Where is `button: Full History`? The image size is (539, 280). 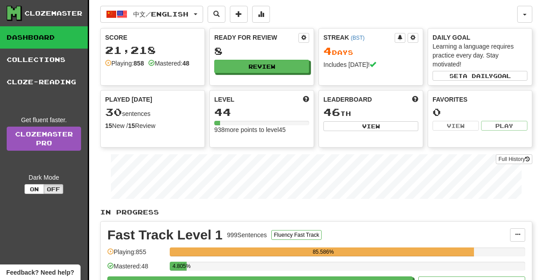
button: Full History is located at coordinates (514, 159).